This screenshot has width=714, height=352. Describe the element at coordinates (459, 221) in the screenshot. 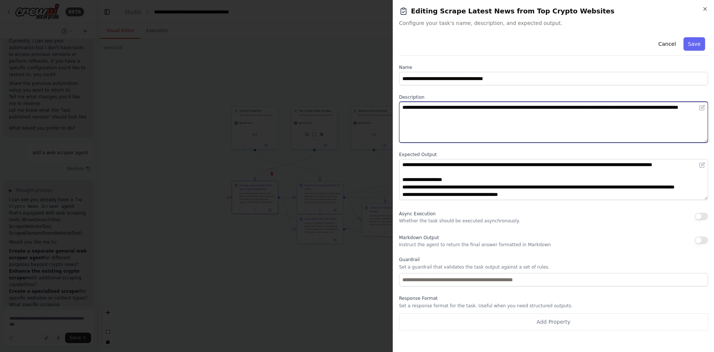

I see `p: Whether the task should be executed asynchronously.` at that location.